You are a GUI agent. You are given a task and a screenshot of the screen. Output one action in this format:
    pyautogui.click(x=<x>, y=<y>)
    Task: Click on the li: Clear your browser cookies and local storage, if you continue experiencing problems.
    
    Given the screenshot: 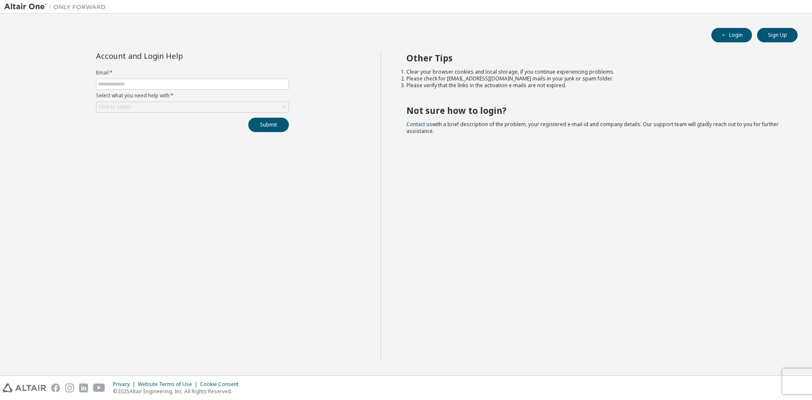 What is the action you would take?
    pyautogui.click(x=595, y=72)
    